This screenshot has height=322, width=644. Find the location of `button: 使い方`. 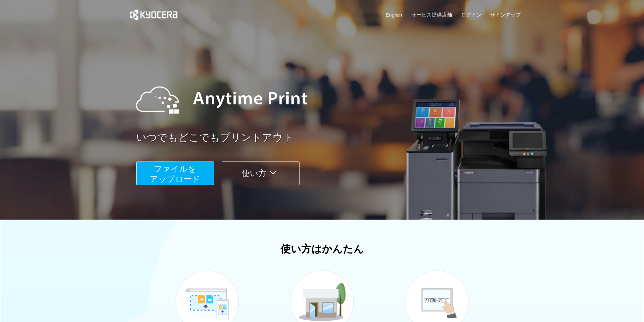

button: 使い方 is located at coordinates (260, 174).